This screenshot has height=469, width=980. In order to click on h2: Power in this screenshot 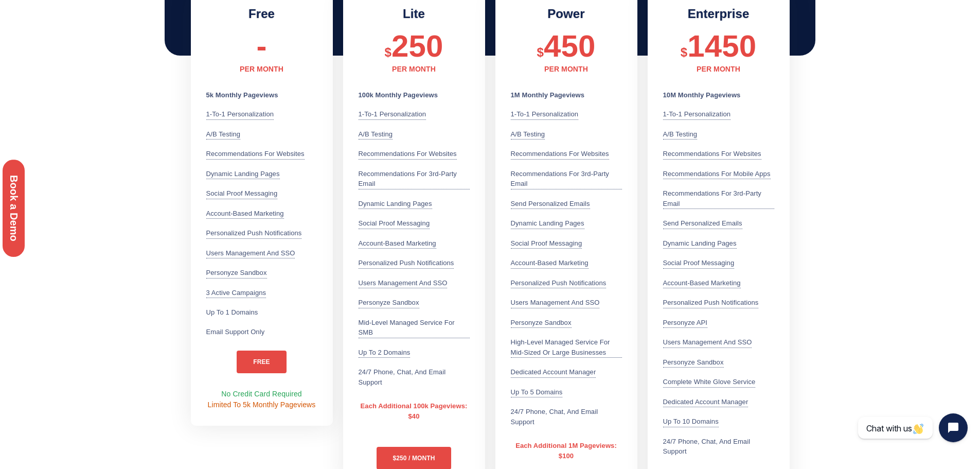, I will do `click(566, 14)`.